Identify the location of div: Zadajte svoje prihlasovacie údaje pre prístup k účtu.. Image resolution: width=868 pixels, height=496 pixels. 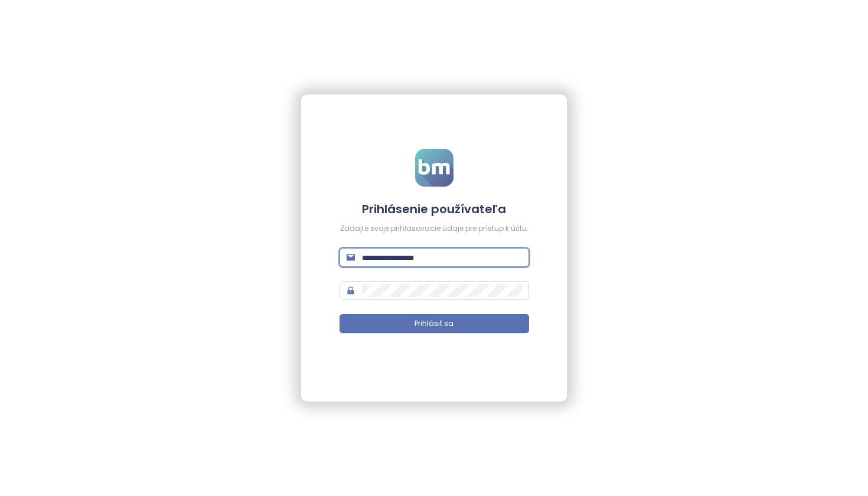
(434, 229).